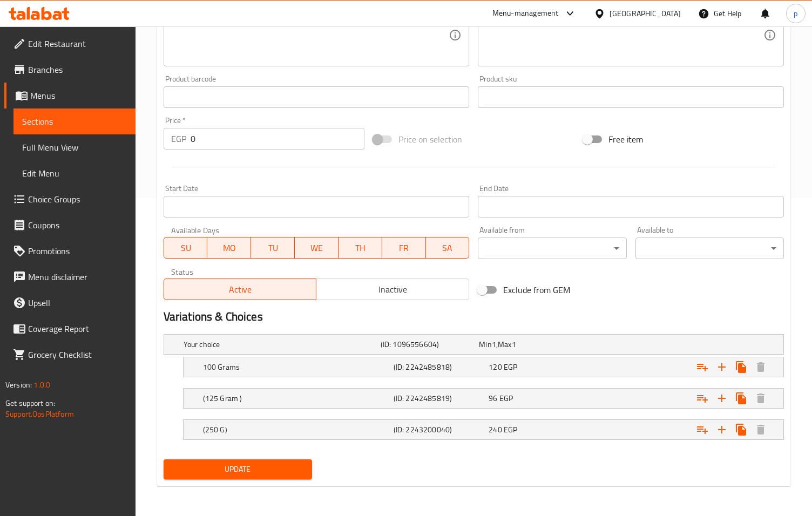 The image size is (812, 516). What do you see at coordinates (272, 248) in the screenshot?
I see `button: TU` at bounding box center [272, 248].